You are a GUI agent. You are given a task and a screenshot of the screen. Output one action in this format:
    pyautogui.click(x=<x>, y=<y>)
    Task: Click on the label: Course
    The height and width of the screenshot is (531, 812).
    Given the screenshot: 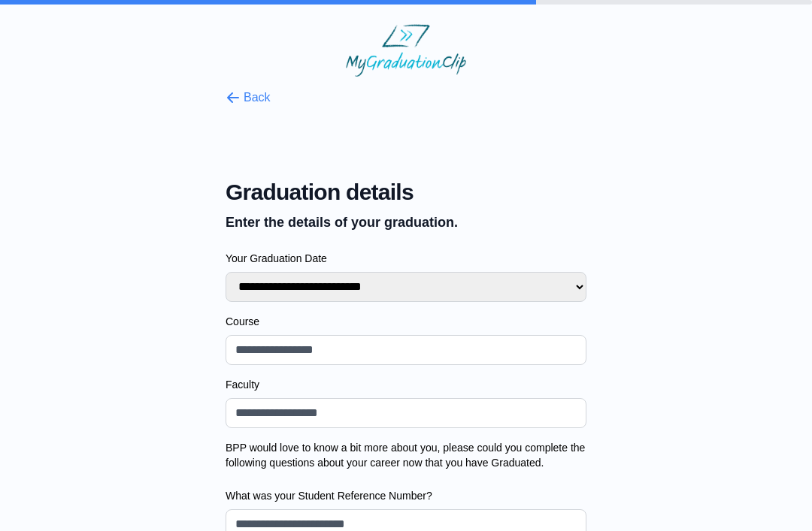 What is the action you would take?
    pyautogui.click(x=406, y=321)
    